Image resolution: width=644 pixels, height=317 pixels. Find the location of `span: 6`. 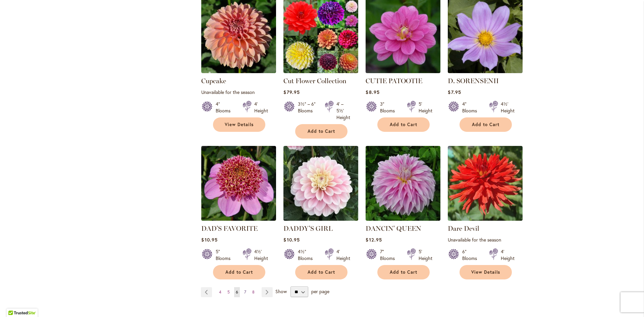

span: 6 is located at coordinates (237, 292).